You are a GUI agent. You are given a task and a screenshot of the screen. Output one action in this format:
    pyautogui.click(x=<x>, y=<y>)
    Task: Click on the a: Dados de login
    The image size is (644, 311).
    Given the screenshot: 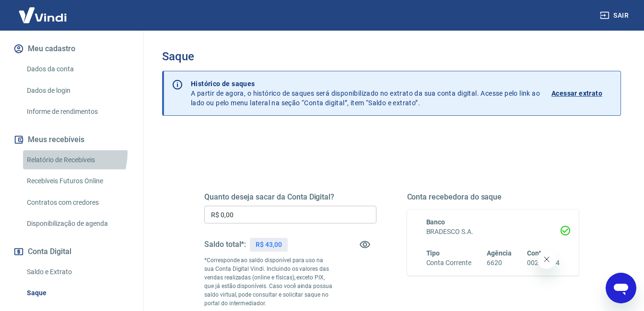 What is the action you would take?
    pyautogui.click(x=77, y=90)
    